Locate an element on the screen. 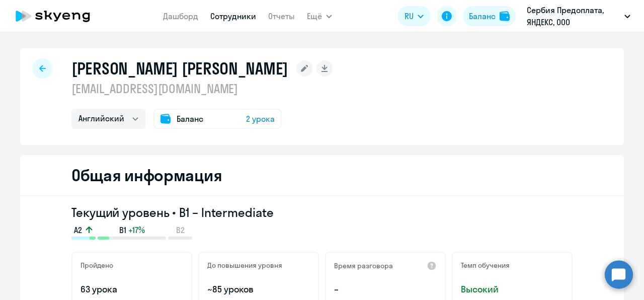 The width and height of the screenshot is (644, 300). button: Сербия Предоплата, ЯНДЕКС, ООО is located at coordinates (579, 16).